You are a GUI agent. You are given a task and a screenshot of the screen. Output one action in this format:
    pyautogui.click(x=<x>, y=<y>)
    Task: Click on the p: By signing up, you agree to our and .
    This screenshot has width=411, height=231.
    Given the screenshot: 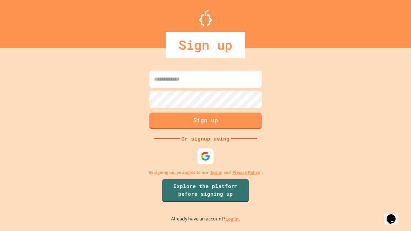 What is the action you would take?
    pyautogui.click(x=205, y=172)
    